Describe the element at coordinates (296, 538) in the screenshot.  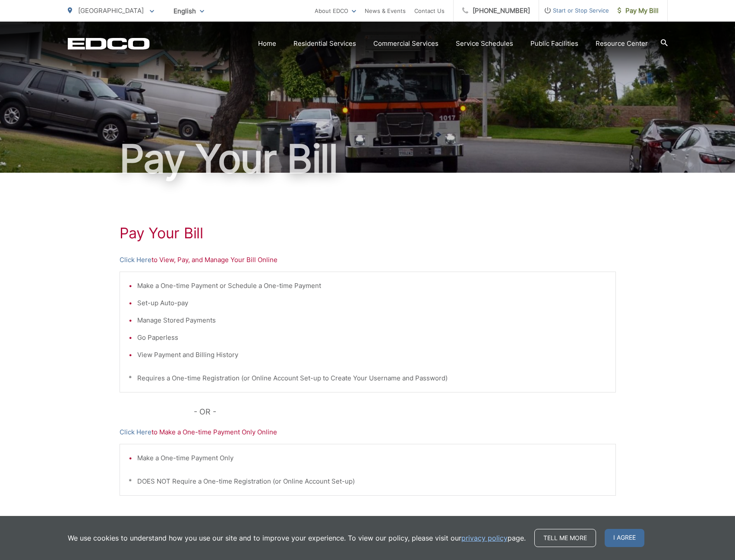
I see `p: We use cookies to understand how you use our site and to improve your experience. To view our pol...` at that location.